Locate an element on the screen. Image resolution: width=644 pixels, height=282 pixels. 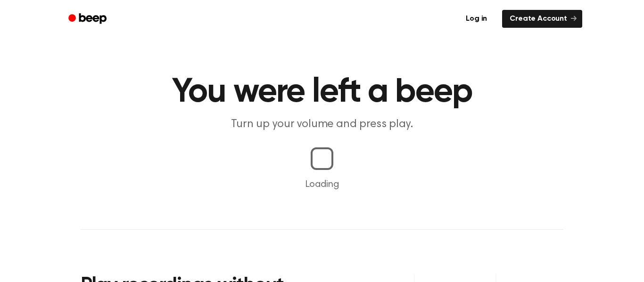
h1: You were left a beep is located at coordinates (322, 93).